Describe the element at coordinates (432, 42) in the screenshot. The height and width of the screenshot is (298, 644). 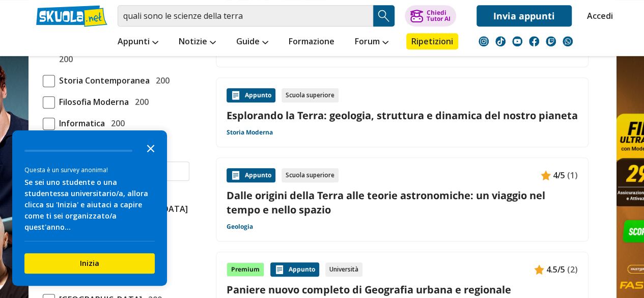
I see `a: Ripetizioni` at that location.